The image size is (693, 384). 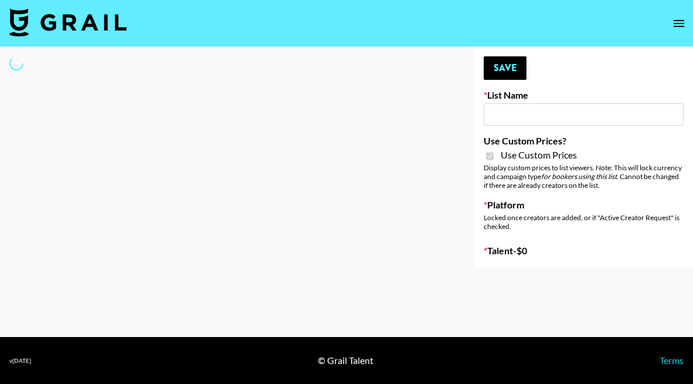 What do you see at coordinates (584, 141) in the screenshot?
I see `label: Use Custom Prices?` at bounding box center [584, 141].